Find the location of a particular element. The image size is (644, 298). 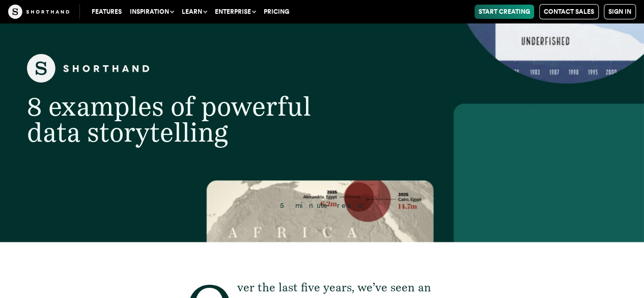

a: Pricing is located at coordinates (276, 12).